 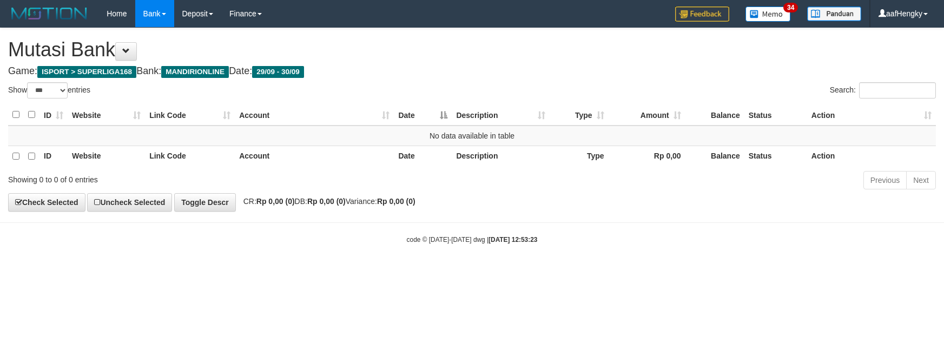 I want to click on th: Action: activate to sort column ascending, so click(x=871, y=115).